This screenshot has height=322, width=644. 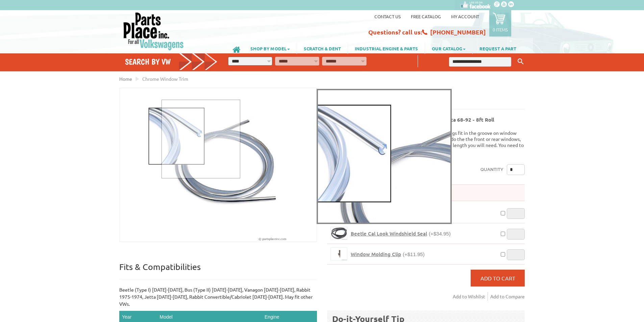 What do you see at coordinates (498, 278) in the screenshot?
I see `span: Add to Cart` at bounding box center [498, 278].